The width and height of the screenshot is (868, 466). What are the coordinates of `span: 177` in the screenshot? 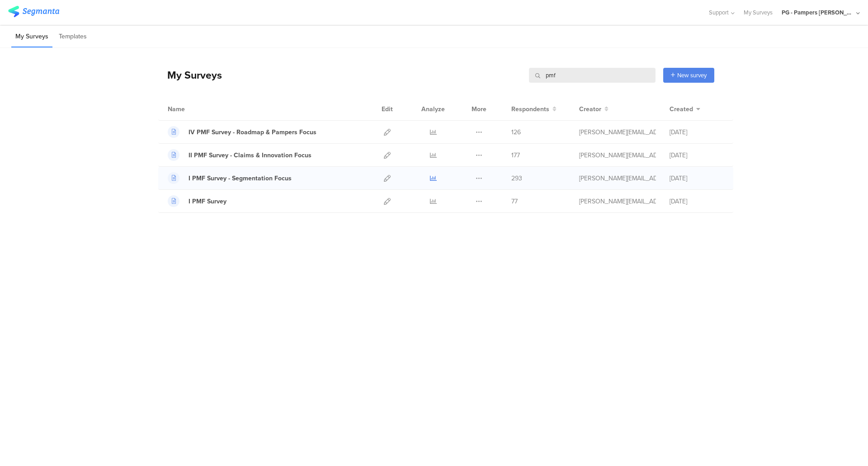 It's located at (515, 155).